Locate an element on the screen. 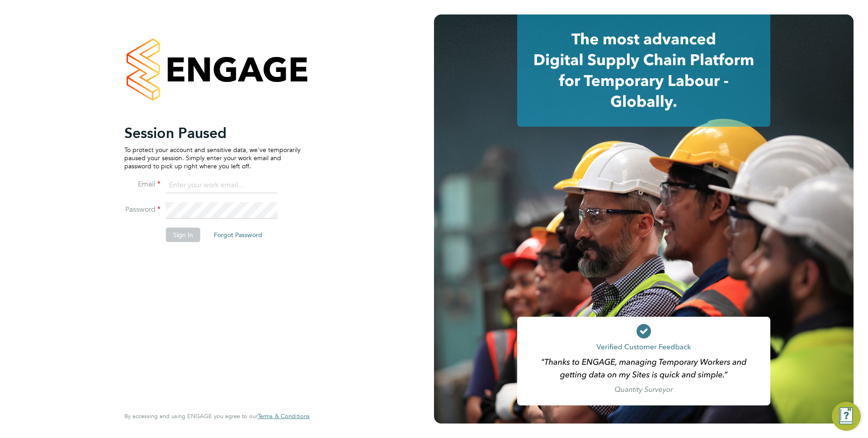 This screenshot has width=868, height=438. a: Terms & Conditions is located at coordinates (283, 416).